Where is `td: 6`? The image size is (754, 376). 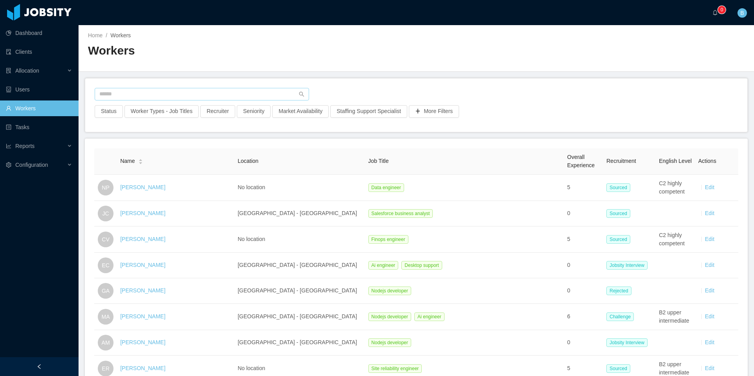 td: 6 is located at coordinates (583, 317).